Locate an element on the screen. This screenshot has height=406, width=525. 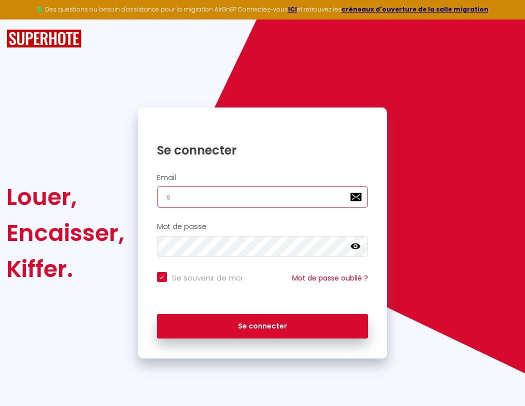
a: ICI is located at coordinates (293, 9).